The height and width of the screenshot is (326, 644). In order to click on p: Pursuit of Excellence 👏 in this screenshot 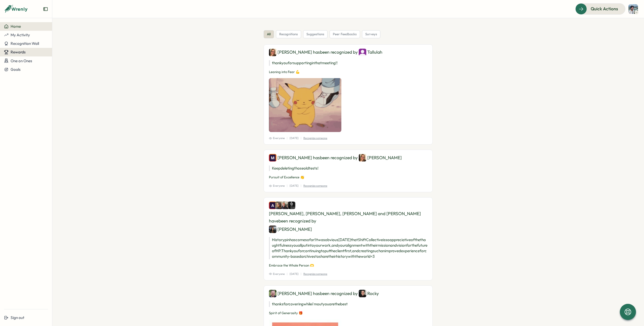, I will do `click(348, 177)`.